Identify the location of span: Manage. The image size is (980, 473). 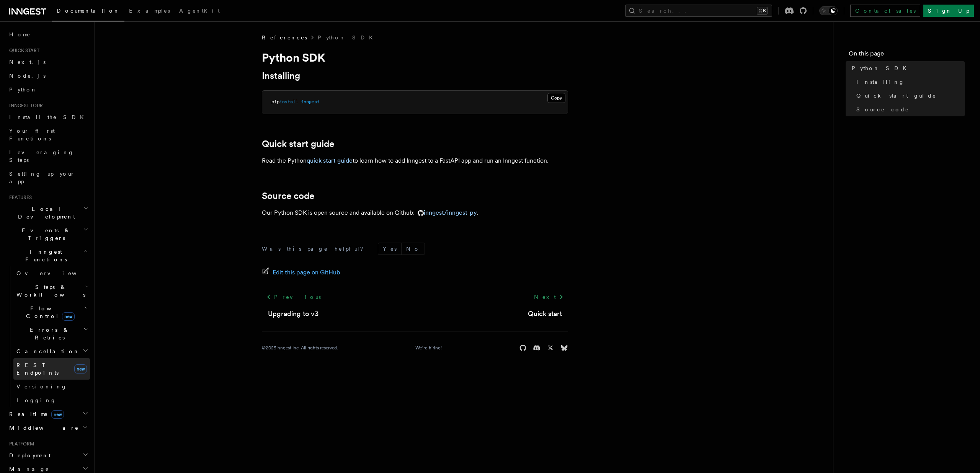
(27, 470).